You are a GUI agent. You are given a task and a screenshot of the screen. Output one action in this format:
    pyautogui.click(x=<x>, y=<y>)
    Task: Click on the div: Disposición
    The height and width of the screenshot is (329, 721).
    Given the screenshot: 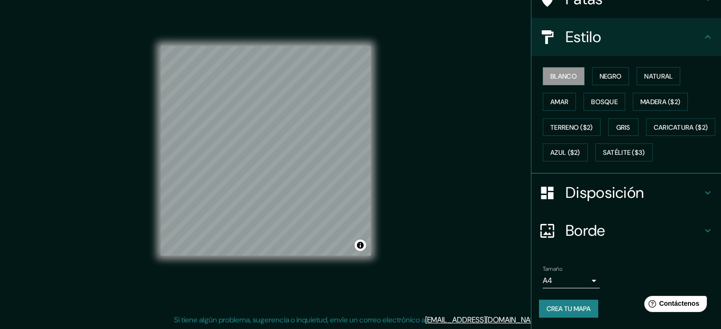 What is the action you would take?
    pyautogui.click(x=626, y=193)
    